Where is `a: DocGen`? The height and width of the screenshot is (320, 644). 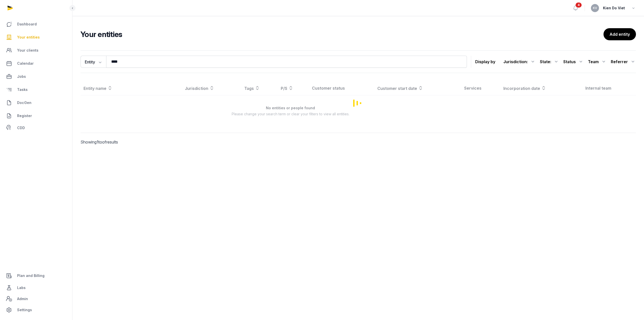 a: DocGen is located at coordinates (36, 103).